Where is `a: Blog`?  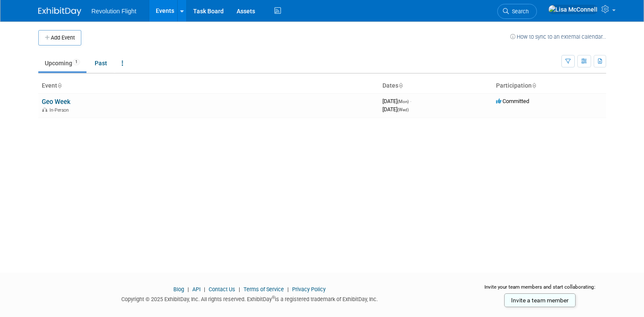 a: Blog is located at coordinates (178, 289).